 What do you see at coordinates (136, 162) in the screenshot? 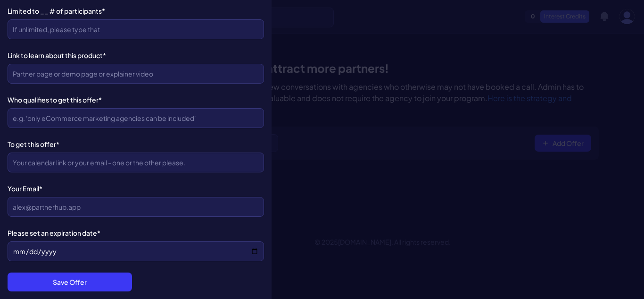
I see `input: Your calendar link or your email - one or the other please.` at bounding box center [136, 162].